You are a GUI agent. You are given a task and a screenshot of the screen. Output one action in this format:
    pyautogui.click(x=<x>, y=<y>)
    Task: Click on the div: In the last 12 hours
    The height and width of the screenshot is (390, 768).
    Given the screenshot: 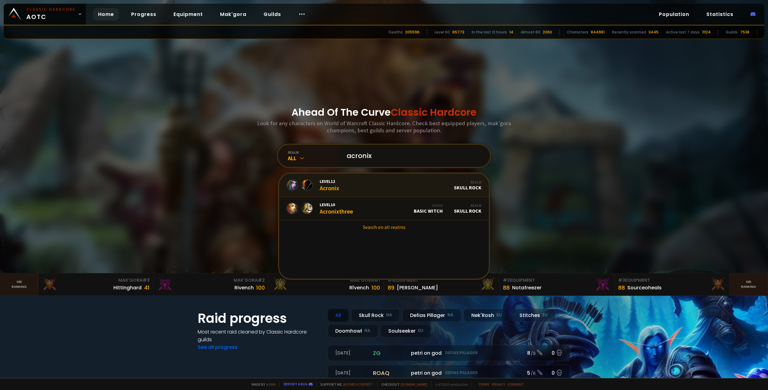 What is the action you would take?
    pyautogui.click(x=489, y=32)
    